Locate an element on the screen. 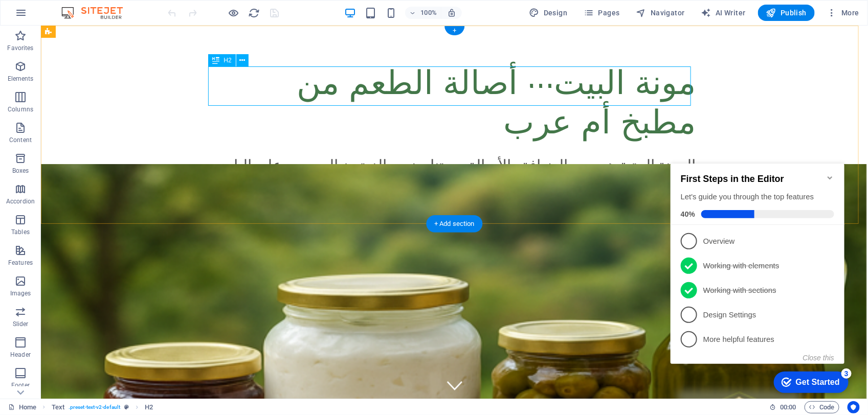 This screenshot has height=415, width=868. div: Design (Ctrl+Alt+Y) is located at coordinates (548, 12).